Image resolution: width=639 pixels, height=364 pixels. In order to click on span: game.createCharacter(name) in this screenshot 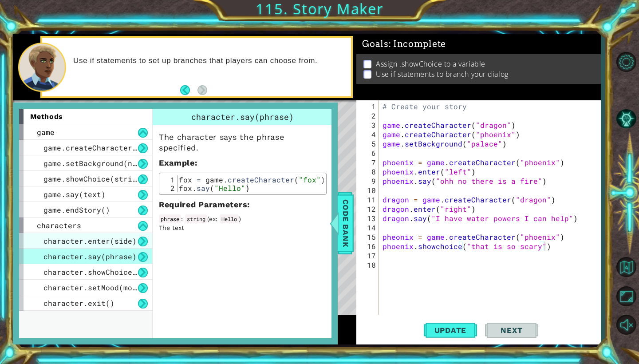, I will do `click(101, 147)`.